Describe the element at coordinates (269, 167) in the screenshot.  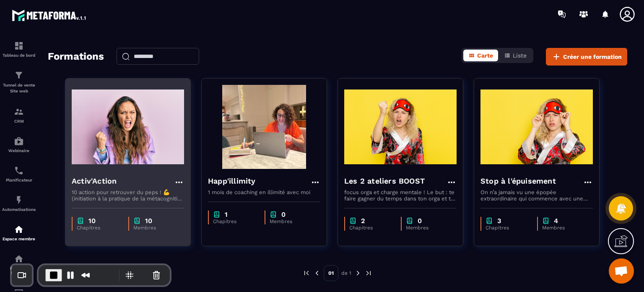
I see `a: formation-backgroundHapp'illimity1 mois de coaching en illimité avec moichapter1Chapitreschapter0...` at that location.